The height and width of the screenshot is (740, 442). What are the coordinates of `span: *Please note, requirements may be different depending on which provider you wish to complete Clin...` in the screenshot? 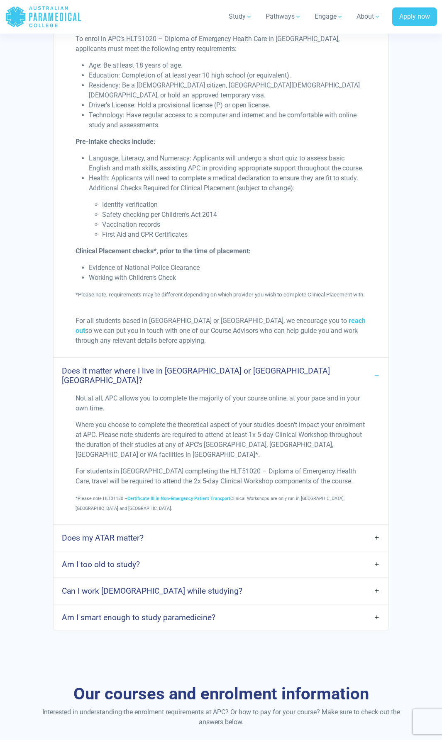 It's located at (220, 294).